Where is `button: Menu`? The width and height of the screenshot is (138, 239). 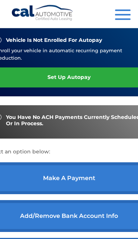
button: Menu is located at coordinates (122, 16).